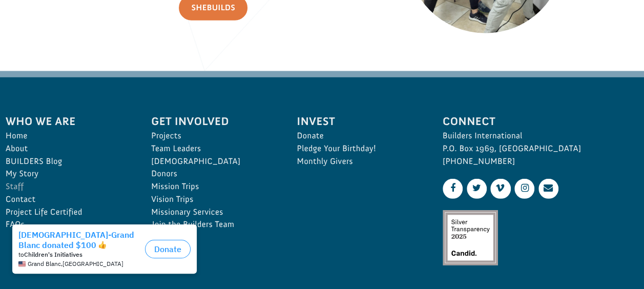  Describe the element at coordinates (500, 189) in the screenshot. I see `a: Vimeo` at that location.